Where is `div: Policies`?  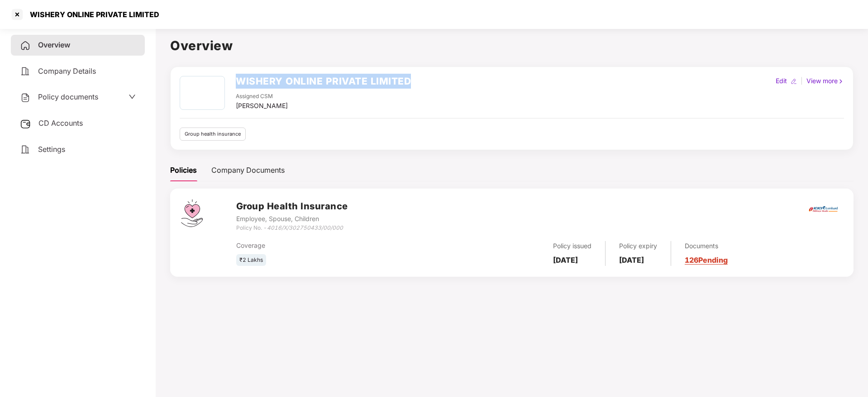
div: Policies is located at coordinates (183, 170).